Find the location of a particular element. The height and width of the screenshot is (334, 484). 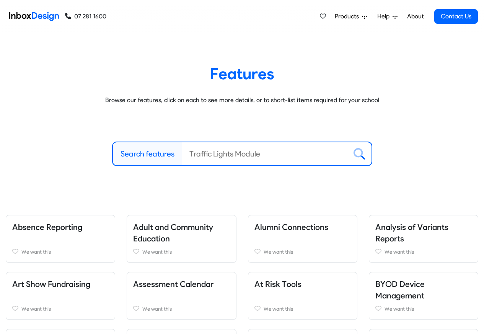

div: Adult and Community Education is located at coordinates (181, 239).